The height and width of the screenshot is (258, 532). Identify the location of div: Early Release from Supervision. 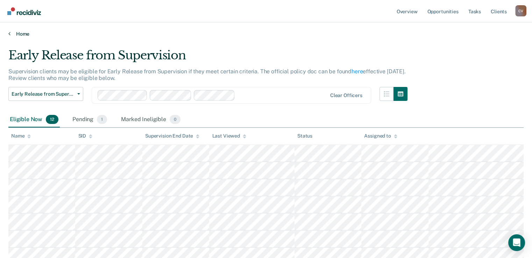
(208, 58).